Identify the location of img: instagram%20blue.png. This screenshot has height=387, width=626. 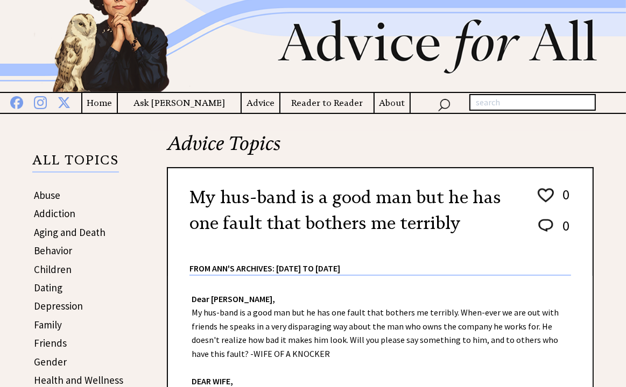
(40, 102).